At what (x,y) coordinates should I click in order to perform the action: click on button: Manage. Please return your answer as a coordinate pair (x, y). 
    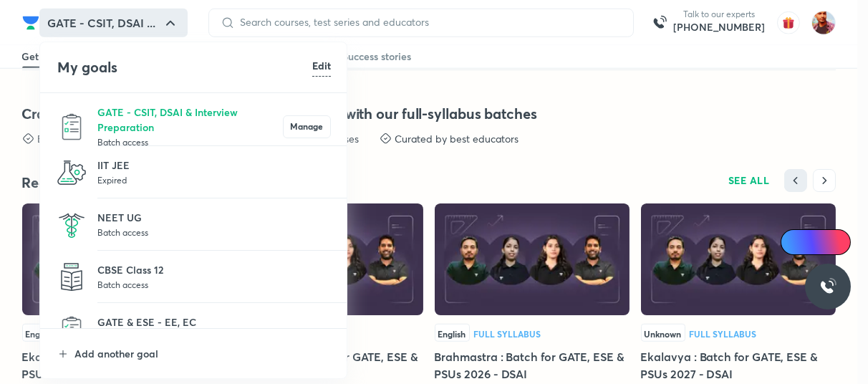
    Looking at the image, I should click on (307, 127).